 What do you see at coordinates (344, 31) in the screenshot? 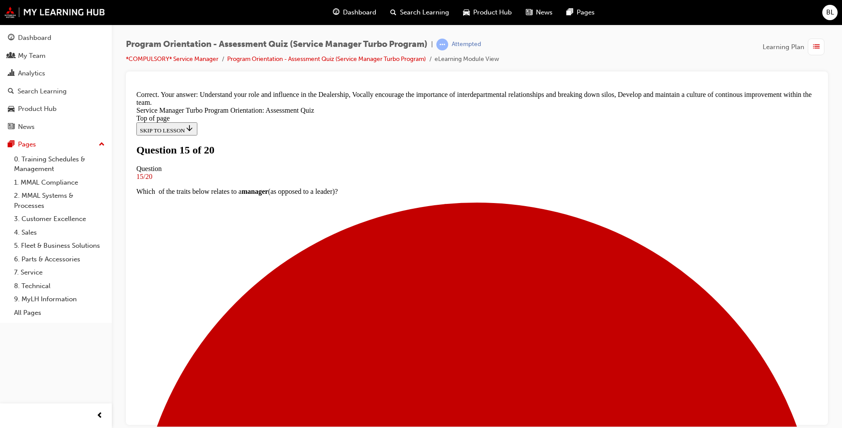
I see `div: Top of page` at bounding box center [344, 31].